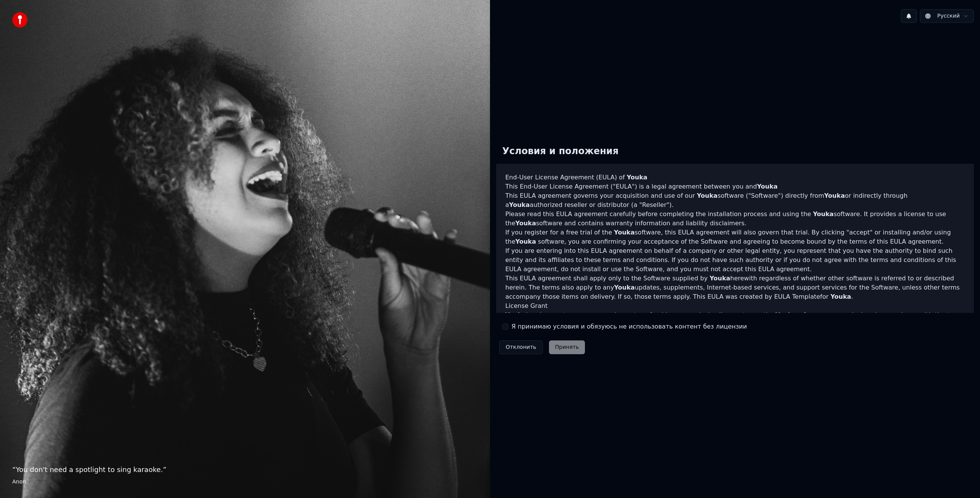  What do you see at coordinates (521, 348) in the screenshot?
I see `button: Отклонить` at bounding box center [521, 348].